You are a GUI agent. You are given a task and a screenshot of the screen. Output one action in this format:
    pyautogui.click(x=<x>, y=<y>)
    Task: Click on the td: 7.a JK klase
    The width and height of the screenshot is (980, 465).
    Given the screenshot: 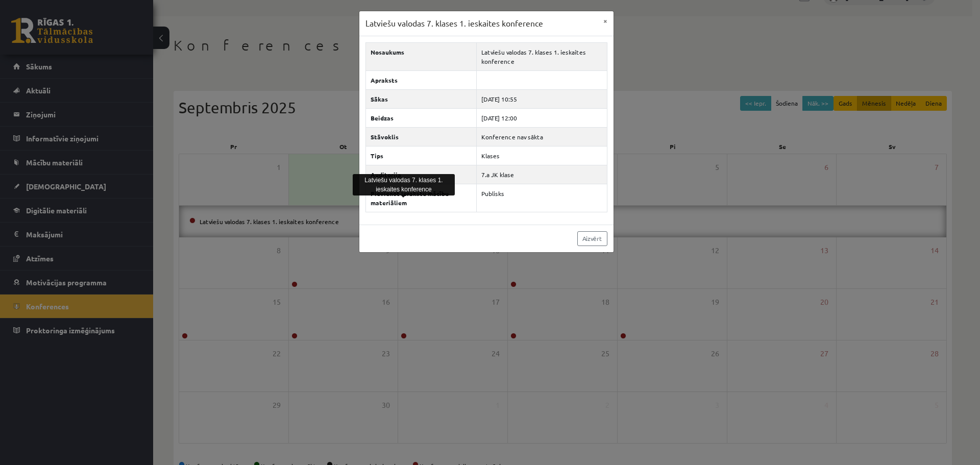 What is the action you would take?
    pyautogui.click(x=542, y=174)
    